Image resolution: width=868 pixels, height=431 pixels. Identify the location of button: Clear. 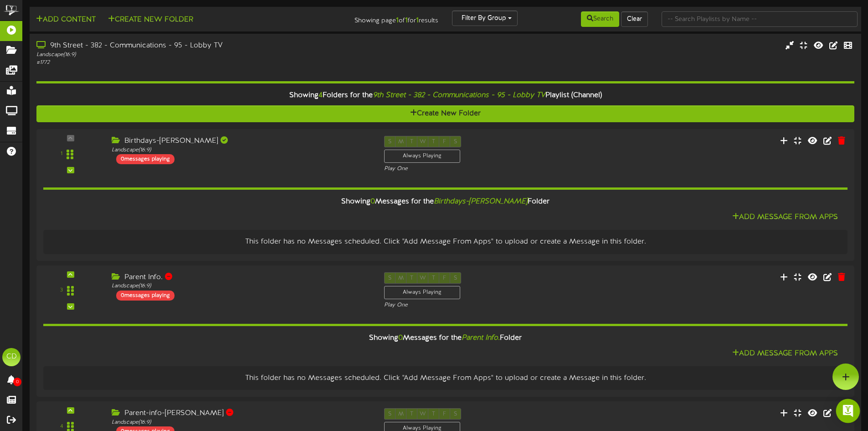
(634, 19).